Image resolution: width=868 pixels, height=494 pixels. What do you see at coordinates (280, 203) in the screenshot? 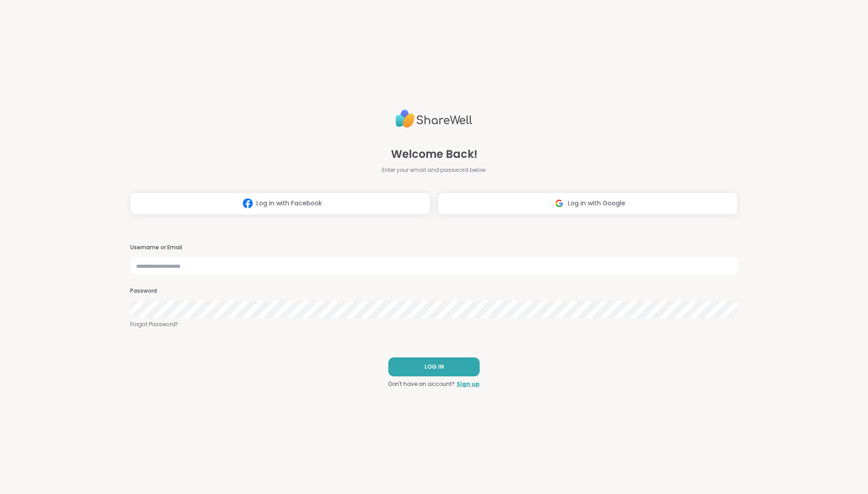
I see `button: Log in with Facebook` at bounding box center [280, 203].